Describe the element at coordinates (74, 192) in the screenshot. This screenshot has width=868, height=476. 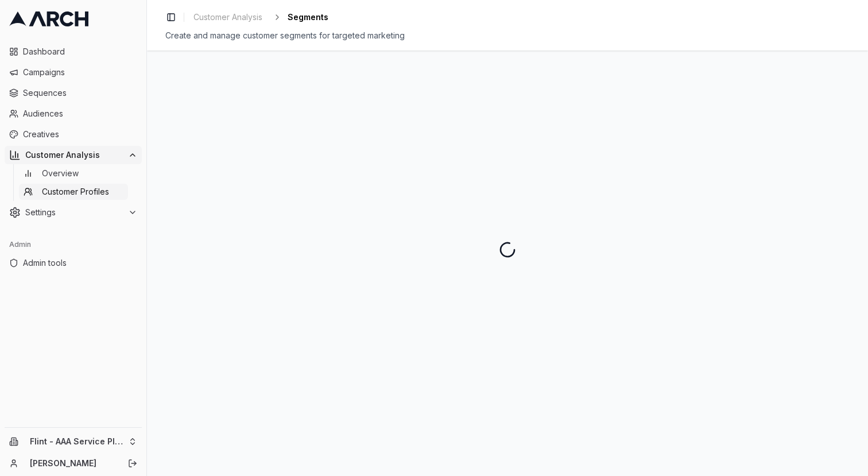
I see `a: Customer Profiles` at that location.